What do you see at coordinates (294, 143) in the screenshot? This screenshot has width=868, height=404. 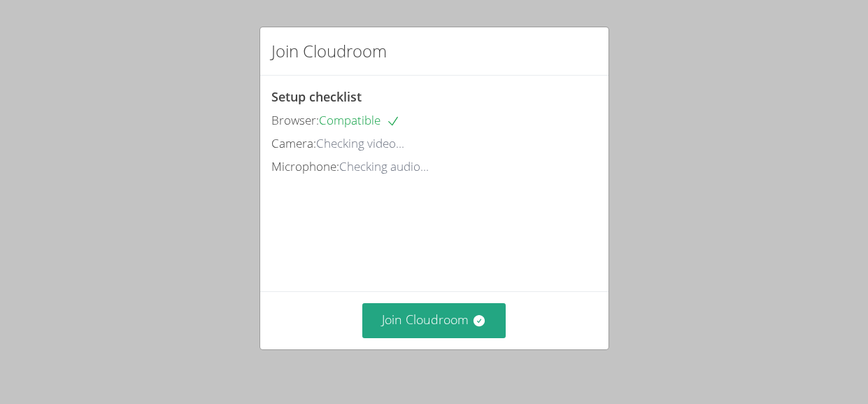 I see `span: Camera:` at bounding box center [294, 143].